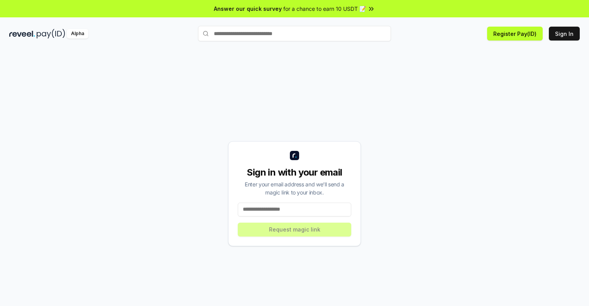 The image size is (589, 306). I want to click on img: logo_small, so click(295, 156).